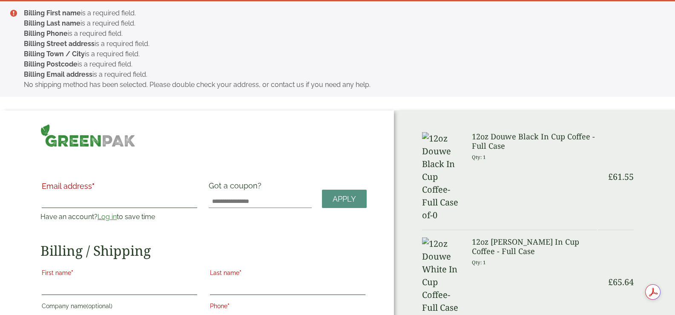  Describe the element at coordinates (52, 13) in the screenshot. I see `strong: Billing First name` at that location.